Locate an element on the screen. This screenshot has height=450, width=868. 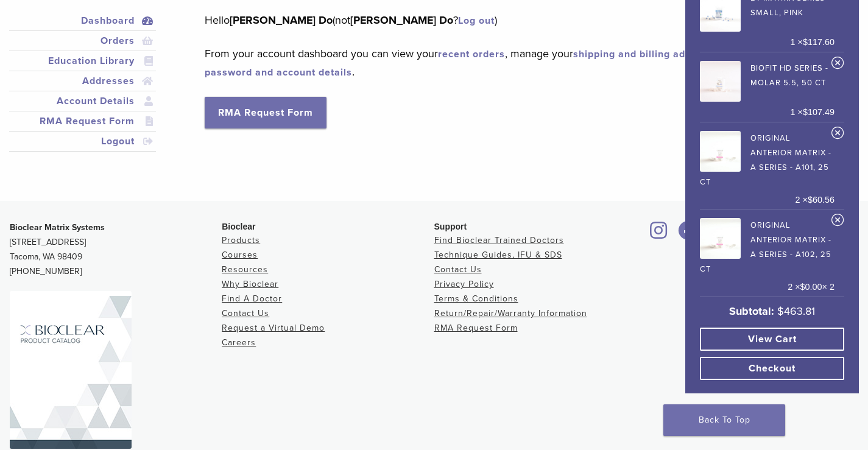
strong: Subtotal: is located at coordinates (752, 312).